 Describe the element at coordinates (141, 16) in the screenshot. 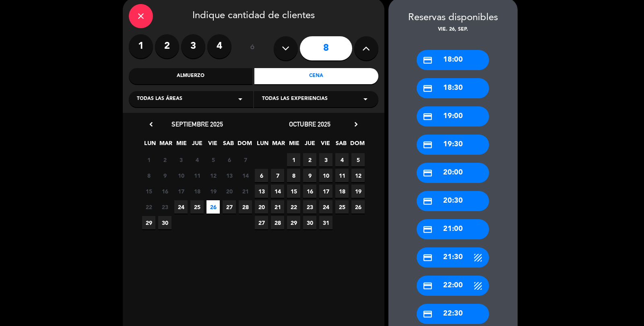

I see `i: close` at that location.